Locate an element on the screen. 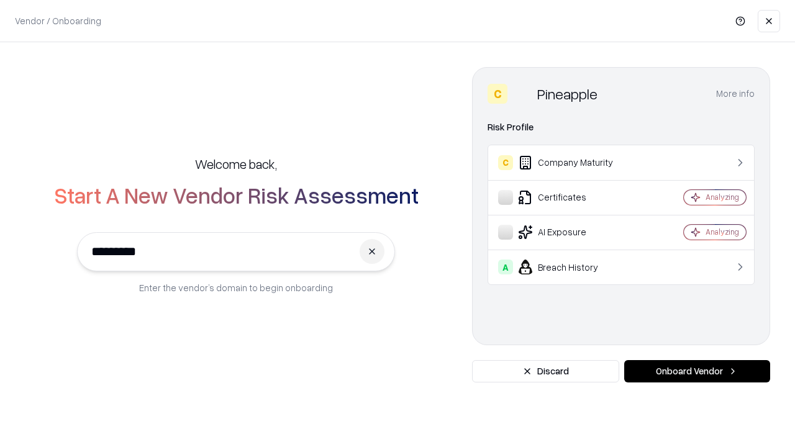 The height and width of the screenshot is (447, 795). button: Onboard Vendor is located at coordinates (697, 371).